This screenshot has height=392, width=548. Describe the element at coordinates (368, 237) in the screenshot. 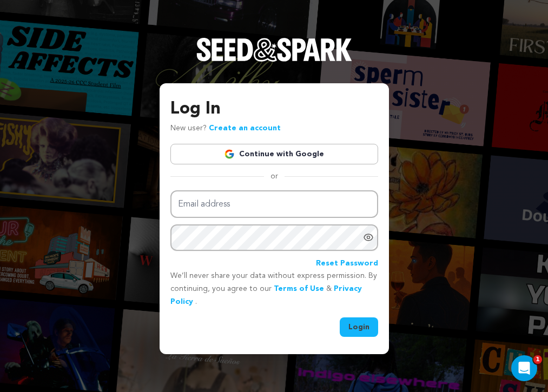

I see `a: Show password as plain text. Warning: this will display your password on the screen.` at that location.